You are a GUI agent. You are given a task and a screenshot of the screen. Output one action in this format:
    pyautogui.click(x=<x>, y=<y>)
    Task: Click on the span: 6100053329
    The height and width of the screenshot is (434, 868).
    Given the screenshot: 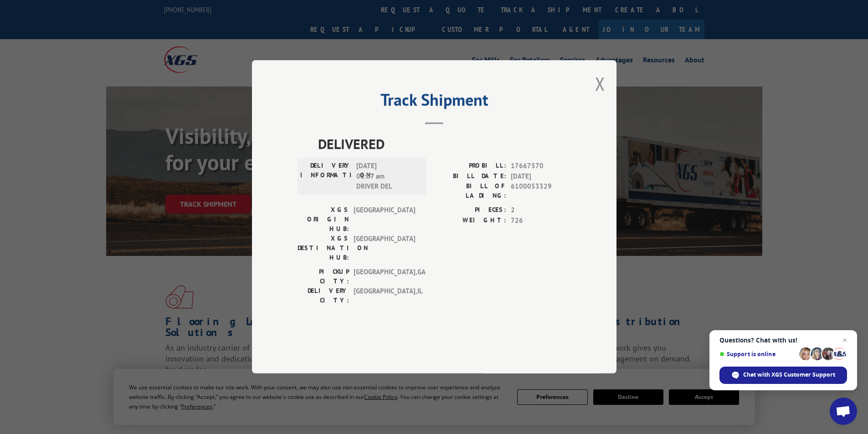 What is the action you would take?
    pyautogui.click(x=541, y=191)
    